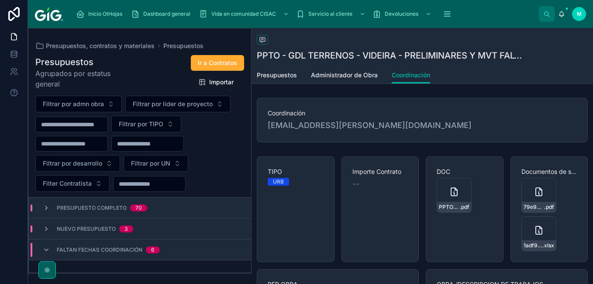  What do you see at coordinates (278, 182) in the screenshot?
I see `div: URB` at bounding box center [278, 182].